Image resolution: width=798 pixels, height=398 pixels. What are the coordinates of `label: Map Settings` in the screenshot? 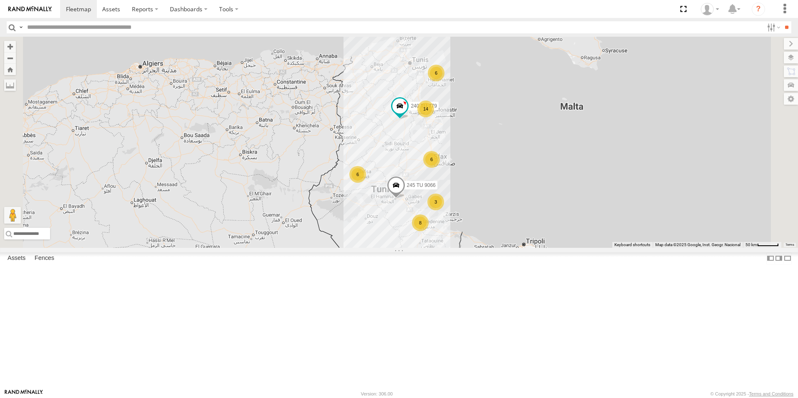 It's located at (791, 99).